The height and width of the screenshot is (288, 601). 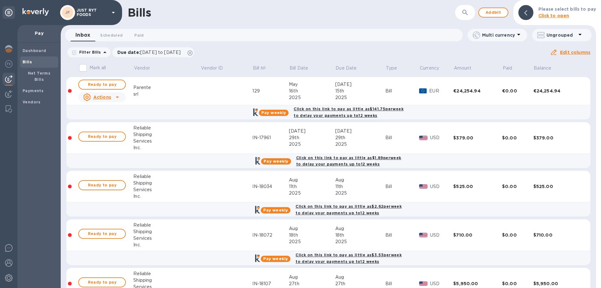 What do you see at coordinates (212, 68) in the screenshot?
I see `p: Vendor ID` at bounding box center [212, 68].